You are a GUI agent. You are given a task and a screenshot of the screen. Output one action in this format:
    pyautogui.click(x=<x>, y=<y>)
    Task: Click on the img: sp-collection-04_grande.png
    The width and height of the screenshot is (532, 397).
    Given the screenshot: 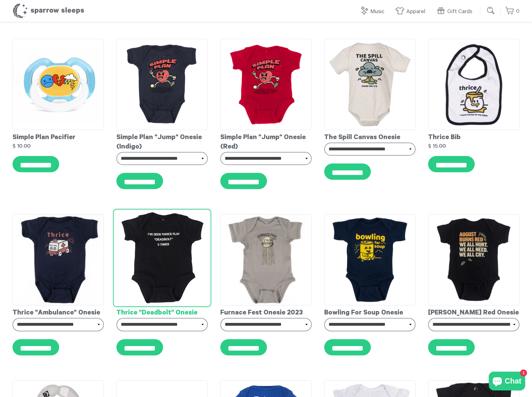 What is the action you would take?
    pyautogui.click(x=266, y=85)
    